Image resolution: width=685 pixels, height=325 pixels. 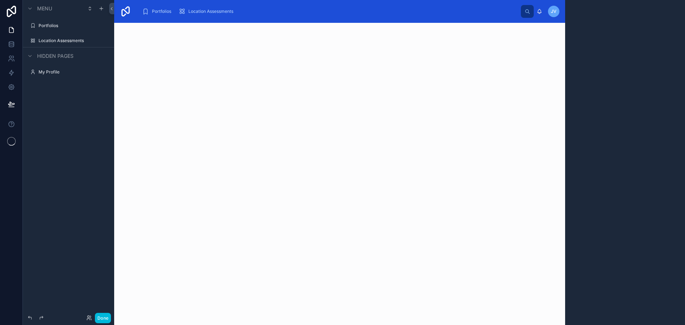 What do you see at coordinates (72, 72) in the screenshot?
I see `a: My Profile` at bounding box center [72, 72].